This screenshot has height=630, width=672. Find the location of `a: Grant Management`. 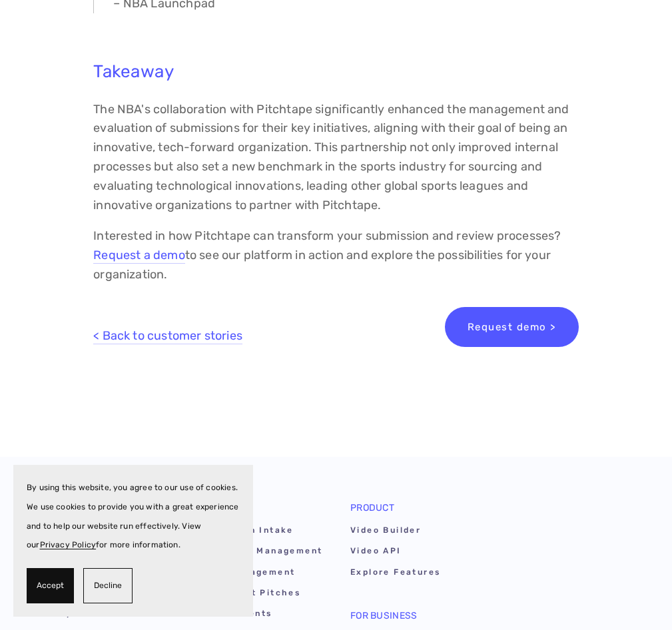

a: Grant Management is located at coordinates (260, 574).